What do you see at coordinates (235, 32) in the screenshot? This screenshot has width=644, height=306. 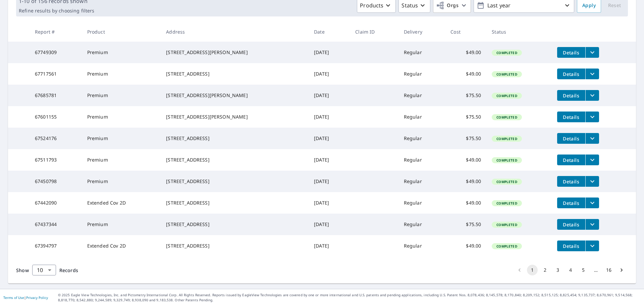 I see `th: Address` at bounding box center [235, 32].